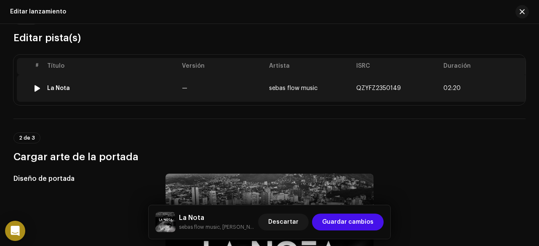 The width and height of the screenshot is (539, 246). I want to click on img: c3b5cc48-a89b-4d68-9f58-bb82f4fa3d74, so click(166, 222).